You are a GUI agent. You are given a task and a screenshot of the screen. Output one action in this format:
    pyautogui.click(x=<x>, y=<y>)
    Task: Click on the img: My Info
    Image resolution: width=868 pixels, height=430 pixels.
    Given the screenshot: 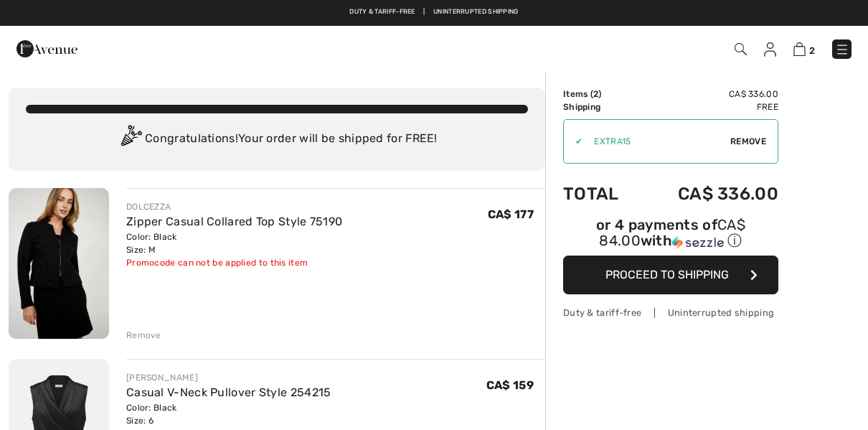 What is the action you would take?
    pyautogui.click(x=770, y=49)
    